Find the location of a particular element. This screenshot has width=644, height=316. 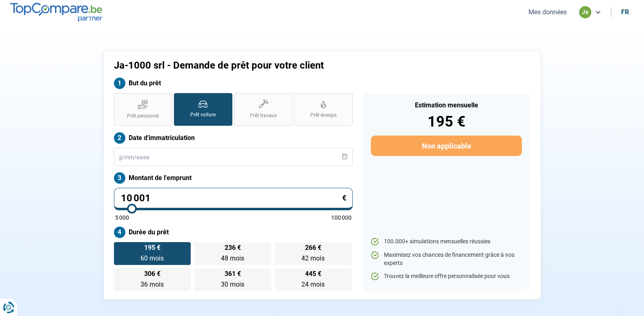

span: Prêt voiture is located at coordinates (203, 115).